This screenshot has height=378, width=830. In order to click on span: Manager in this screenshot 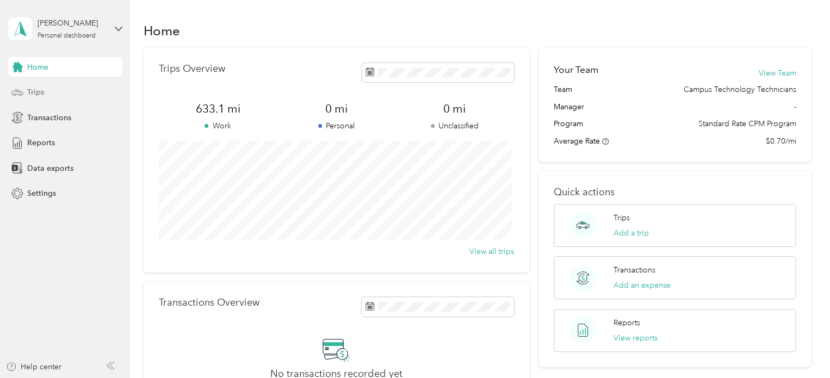, I will do `click(569, 107)`.